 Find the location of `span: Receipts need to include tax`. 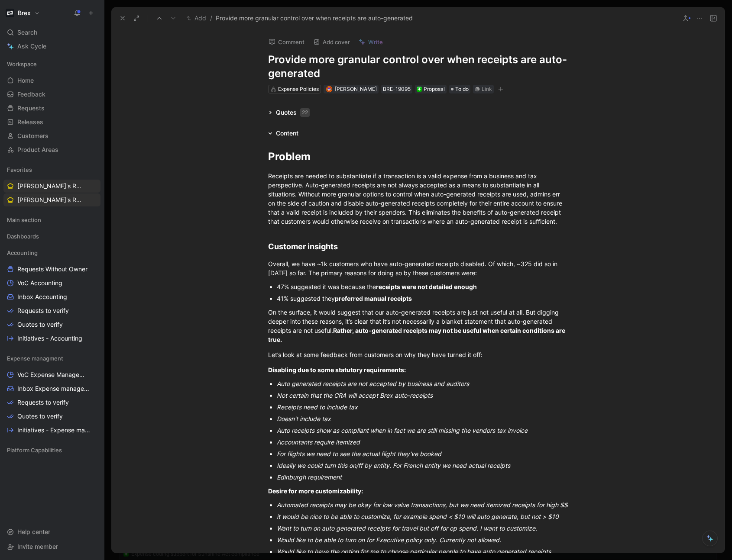

span: Receipts need to include tax is located at coordinates (317, 407).